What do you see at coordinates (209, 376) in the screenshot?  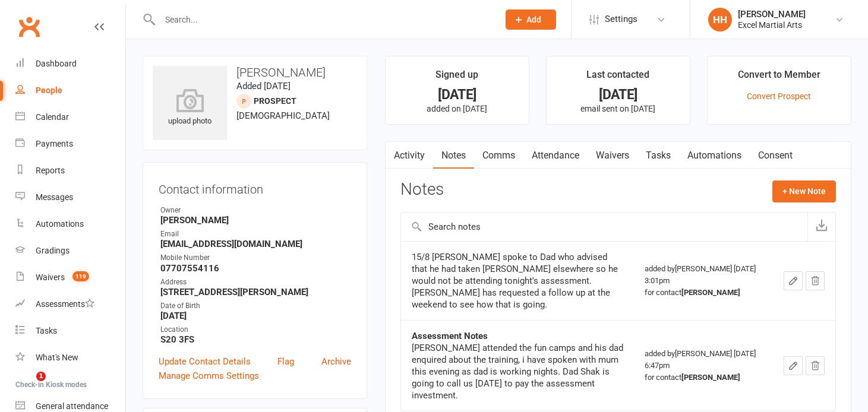 I see `a: Manage Comms Settings` at bounding box center [209, 376].